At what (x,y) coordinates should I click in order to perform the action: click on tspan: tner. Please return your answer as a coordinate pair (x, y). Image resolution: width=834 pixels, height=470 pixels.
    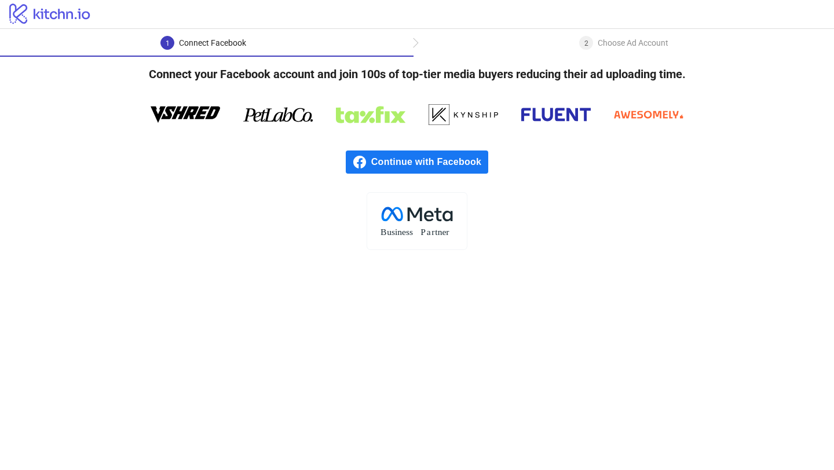
    Looking at the image, I should click on (442, 232).